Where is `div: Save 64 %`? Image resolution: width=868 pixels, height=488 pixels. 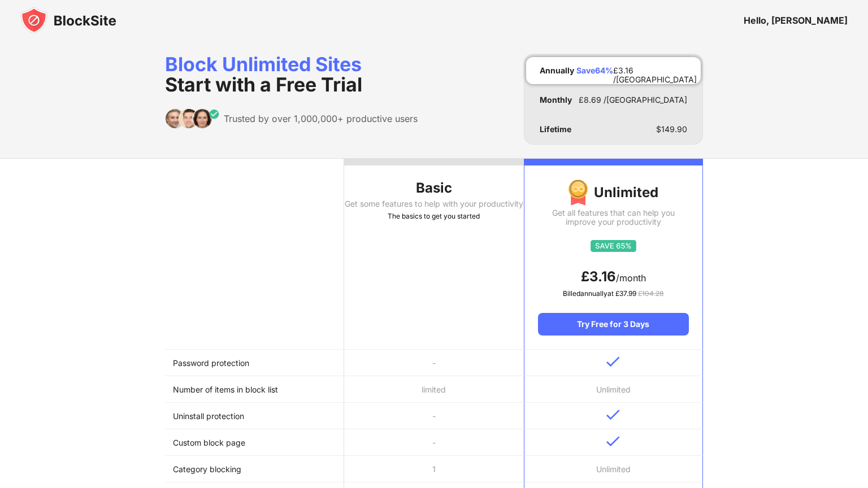
div: Save 64 % is located at coordinates (594, 71).